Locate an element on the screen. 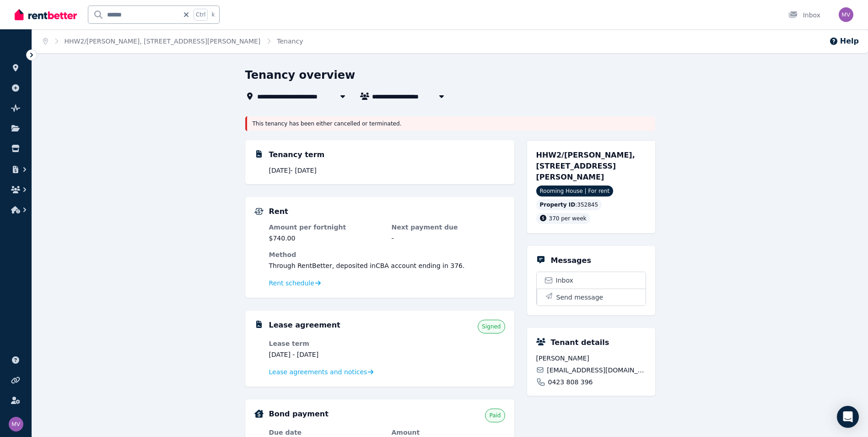  span: Property ID is located at coordinates (558, 205).